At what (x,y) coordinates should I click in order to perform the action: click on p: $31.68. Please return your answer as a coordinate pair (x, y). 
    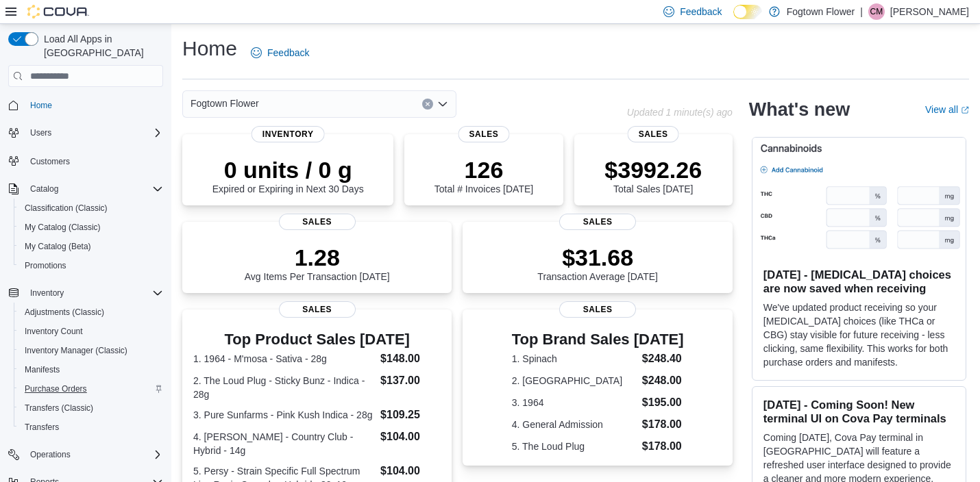
    Looking at the image, I should click on (597, 258).